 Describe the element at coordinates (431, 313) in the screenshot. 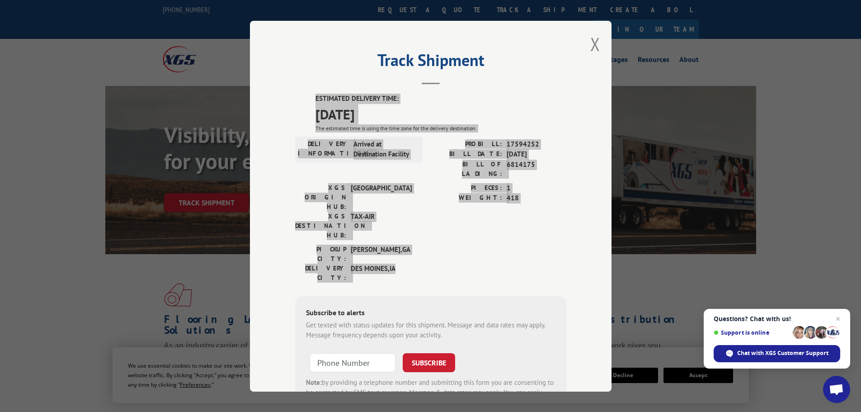

I see `div: Subscribe to alerts` at that location.